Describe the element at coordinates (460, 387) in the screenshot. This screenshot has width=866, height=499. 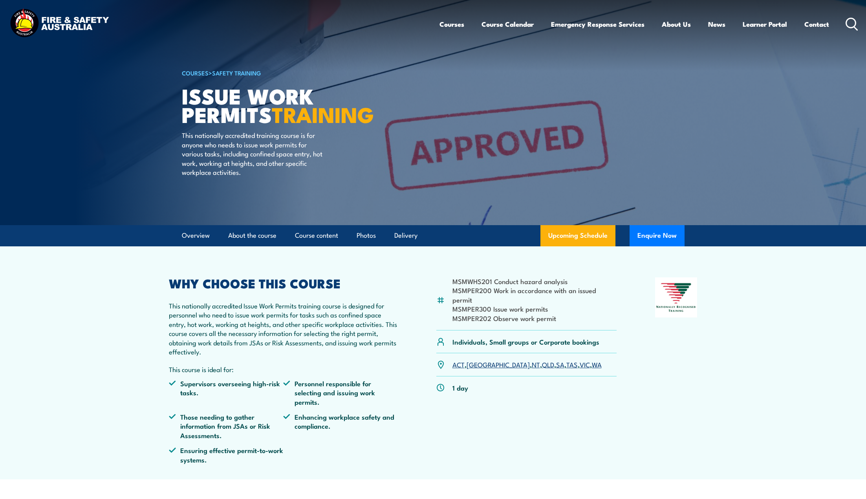
I see `p: 1 day` at that location.